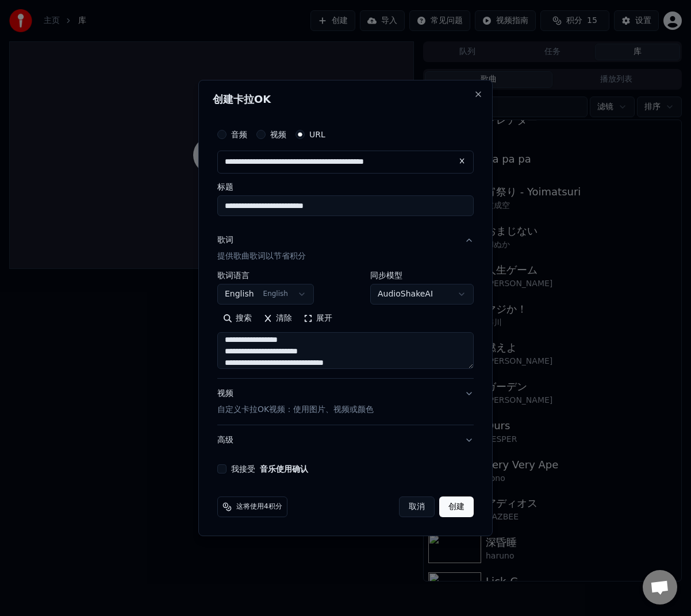 This screenshot has width=691, height=616. Describe the element at coordinates (346, 325) in the screenshot. I see `div: 歌词提供歌曲歌词以节省积分` at that location.